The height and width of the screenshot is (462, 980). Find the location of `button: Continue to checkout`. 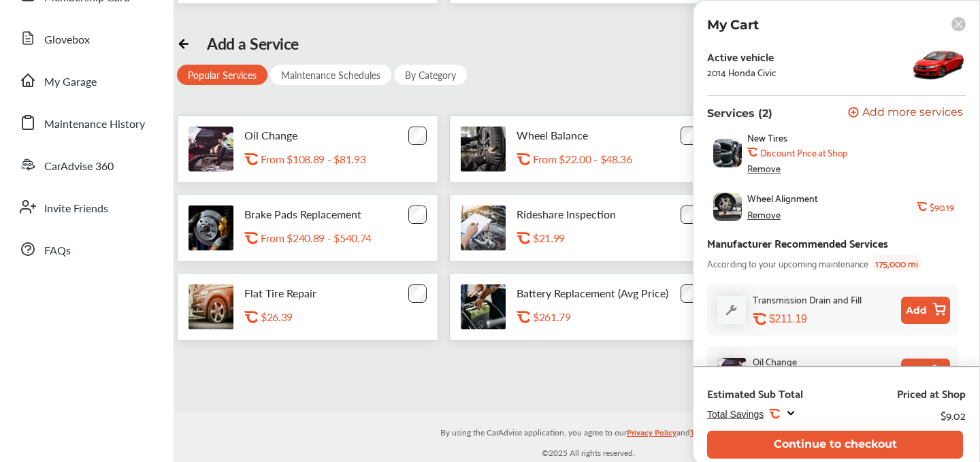

button: Continue to checkout is located at coordinates (835, 445).